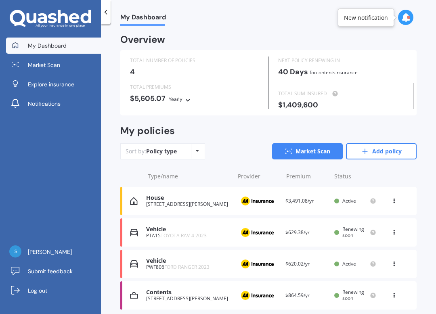 The image size is (436, 314). Describe the element at coordinates (297, 232) in the screenshot. I see `span: $629.38/yr` at that location.